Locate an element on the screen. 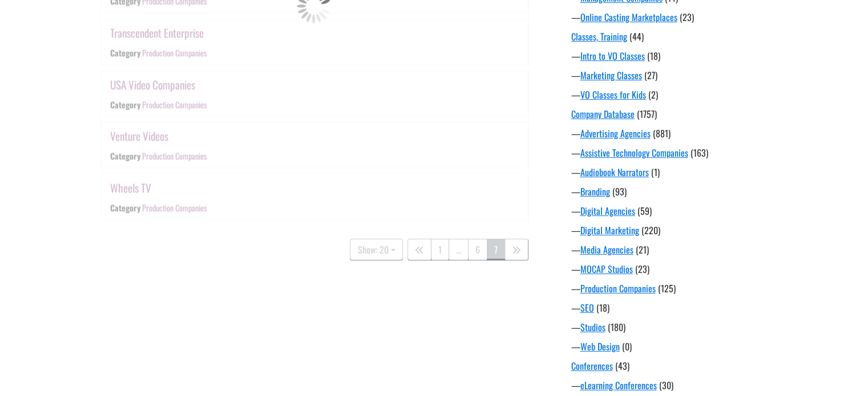 The width and height of the screenshot is (868, 396). a: Web Design is located at coordinates (600, 347).